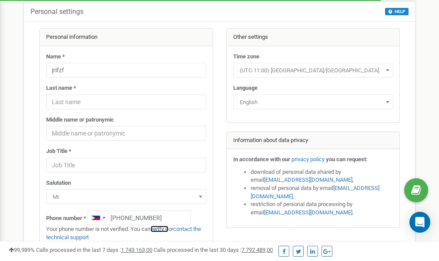 The width and height of the screenshot is (439, 261). Describe the element at coordinates (137, 249) in the screenshot. I see `u: 1 743 163,00` at that location.